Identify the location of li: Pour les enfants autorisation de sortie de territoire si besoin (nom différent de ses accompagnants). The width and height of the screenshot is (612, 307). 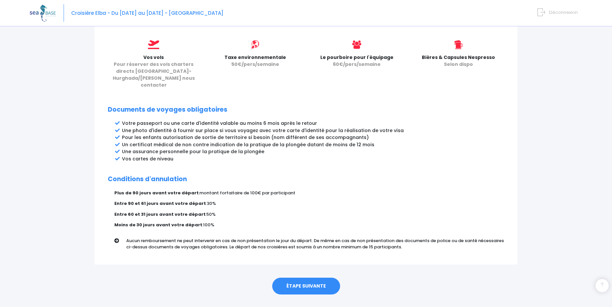
(313, 137).